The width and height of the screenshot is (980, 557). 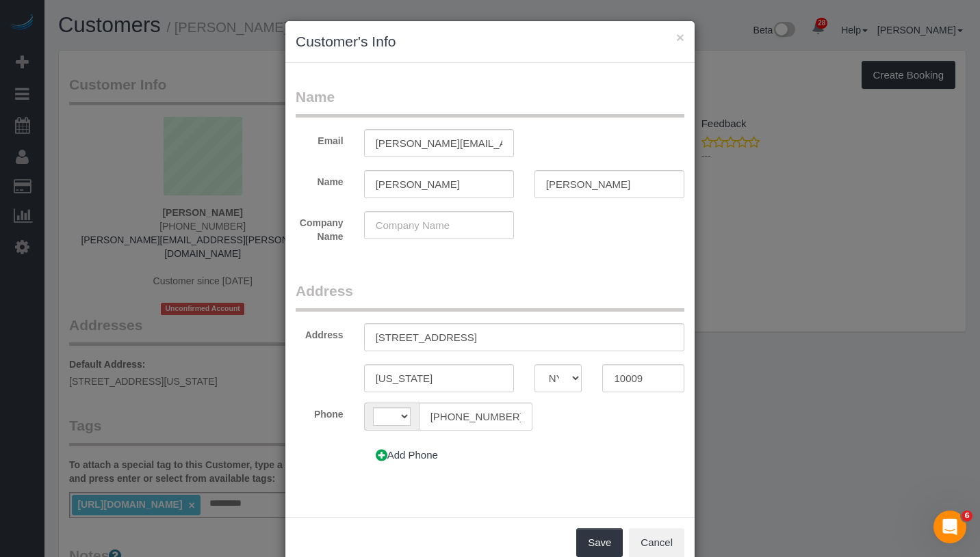 What do you see at coordinates (643, 379) in the screenshot?
I see `input: Zip Code` at bounding box center [643, 379].